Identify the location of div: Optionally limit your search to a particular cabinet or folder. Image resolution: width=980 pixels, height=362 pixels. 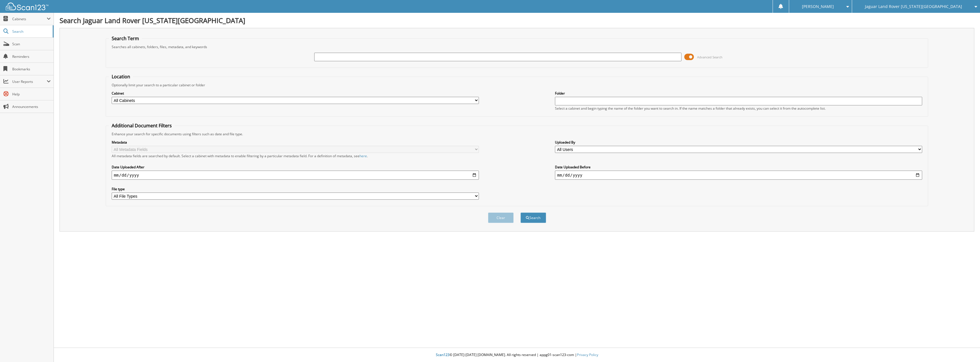
(517, 85).